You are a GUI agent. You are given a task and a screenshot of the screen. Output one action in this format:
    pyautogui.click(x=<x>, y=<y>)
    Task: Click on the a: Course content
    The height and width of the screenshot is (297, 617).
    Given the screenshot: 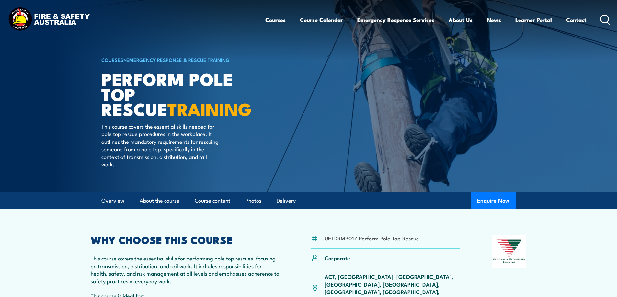 What is the action you would take?
    pyautogui.click(x=212, y=201)
    